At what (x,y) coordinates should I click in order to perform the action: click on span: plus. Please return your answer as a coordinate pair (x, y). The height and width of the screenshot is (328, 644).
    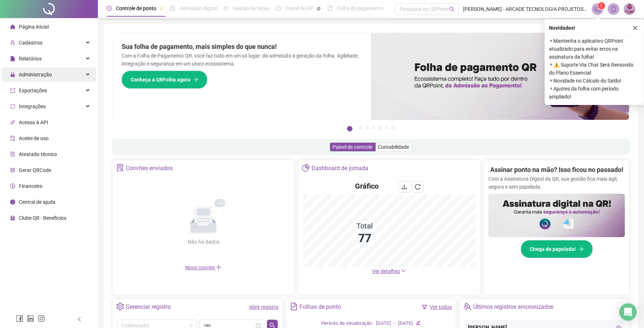
    Looking at the image, I should click on (219, 267).